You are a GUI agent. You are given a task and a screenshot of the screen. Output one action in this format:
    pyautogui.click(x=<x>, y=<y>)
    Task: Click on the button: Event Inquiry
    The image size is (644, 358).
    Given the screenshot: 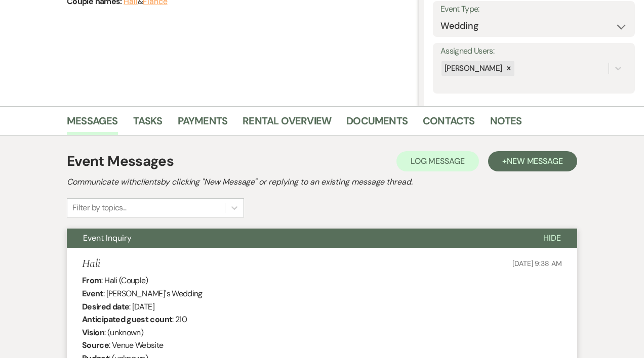 What is the action you would take?
    pyautogui.click(x=297, y=238)
    